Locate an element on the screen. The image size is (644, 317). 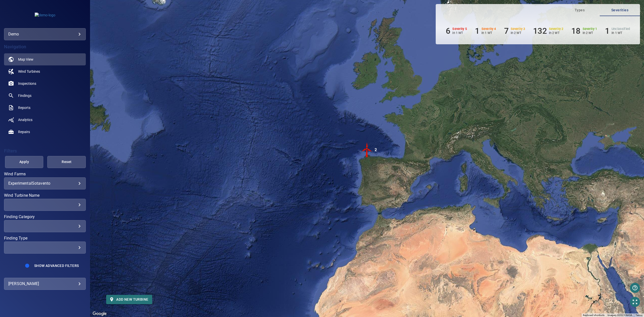
a: reports noActive is located at coordinates (45, 108).